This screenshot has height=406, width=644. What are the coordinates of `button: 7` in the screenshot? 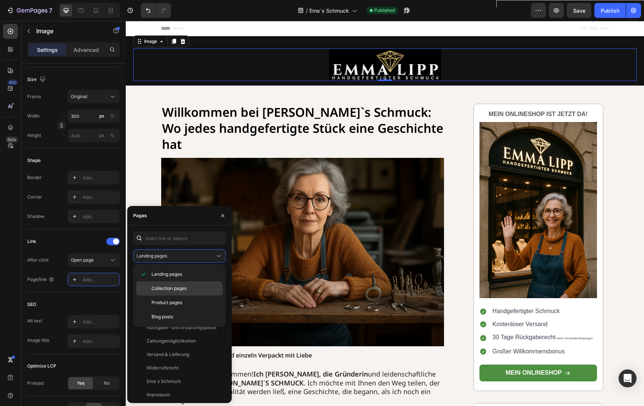 It's located at (29, 10).